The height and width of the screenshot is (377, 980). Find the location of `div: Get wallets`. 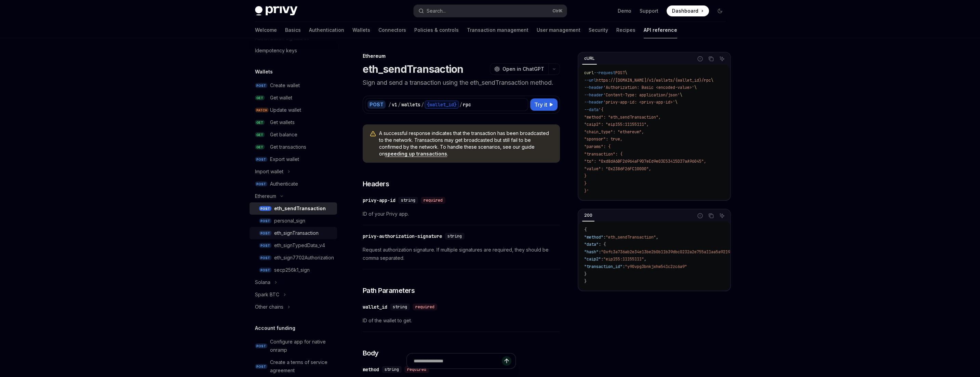

div: Get wallets is located at coordinates (283, 123).